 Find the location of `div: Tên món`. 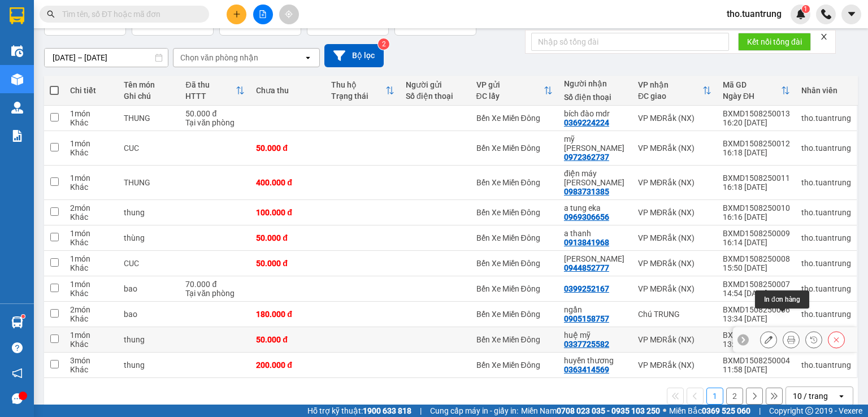

div: Tên món is located at coordinates (148, 85).